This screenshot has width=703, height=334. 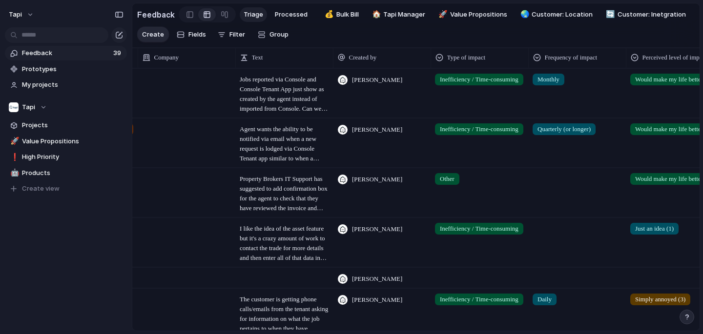 I want to click on span: Prototypes, so click(x=73, y=69).